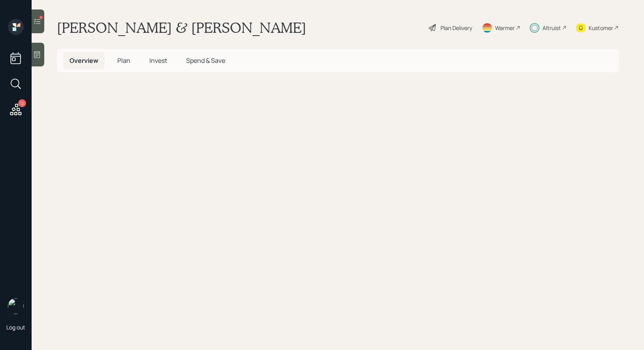  I want to click on div: Altruist, so click(551, 28).